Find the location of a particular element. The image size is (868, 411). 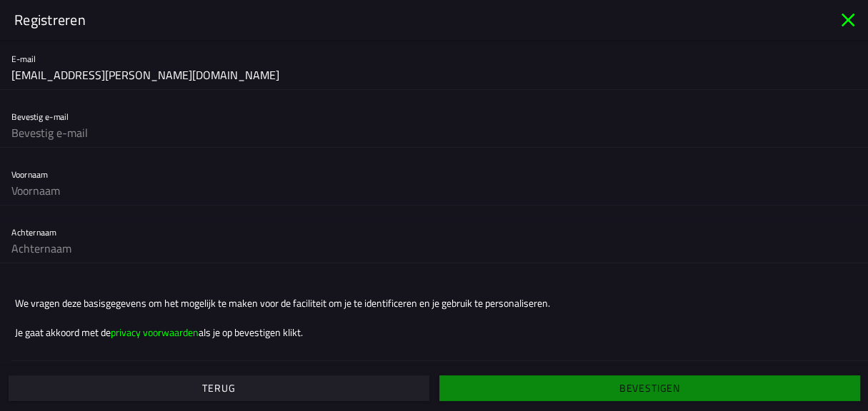

input: Bevestig e-mail is located at coordinates (433, 133).